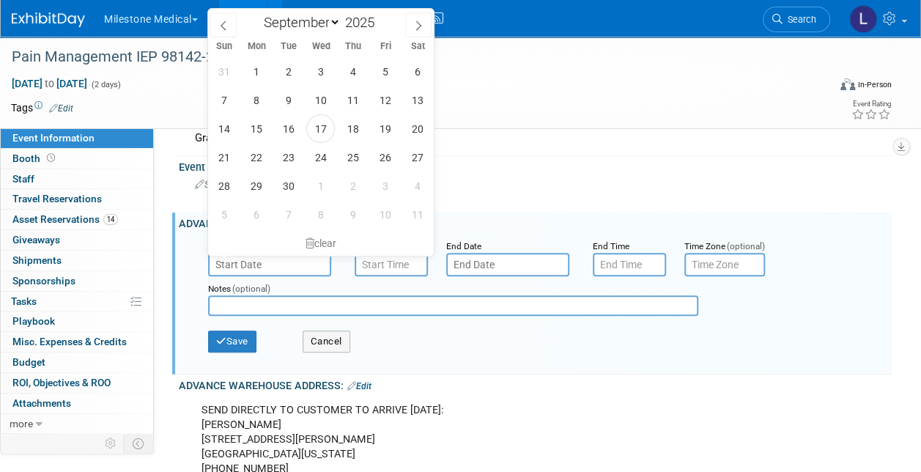 Image resolution: width=921 pixels, height=472 pixels. Describe the element at coordinates (320, 157) in the screenshot. I see `span: September 24, 2025` at that location.